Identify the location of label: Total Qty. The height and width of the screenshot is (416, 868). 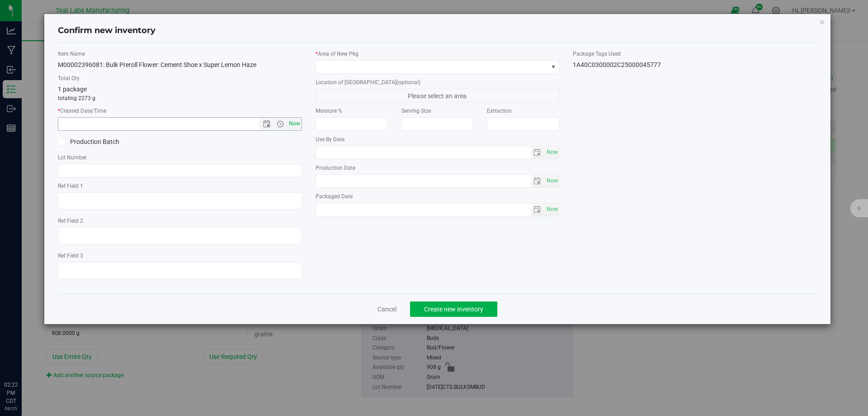
(180, 78).